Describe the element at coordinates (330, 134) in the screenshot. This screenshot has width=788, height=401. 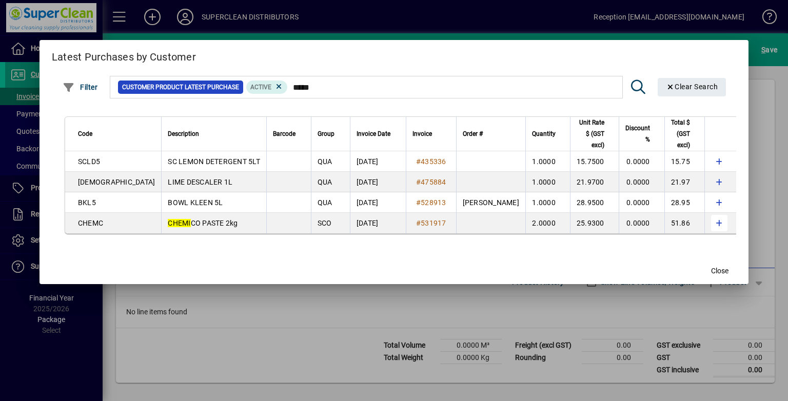
I see `div: Group` at that location.